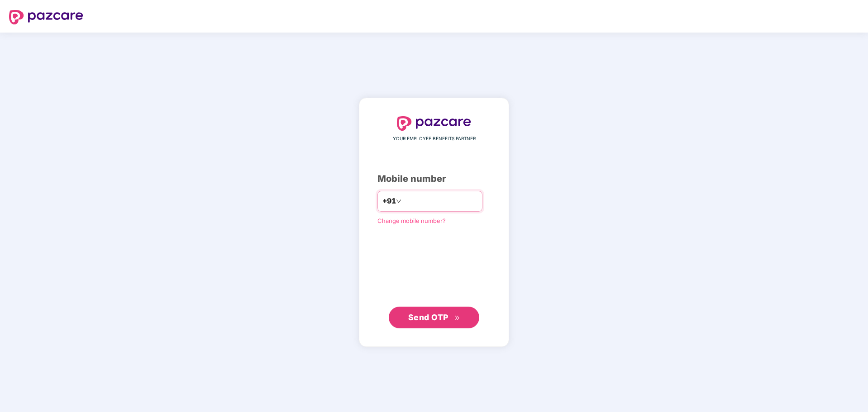 This screenshot has width=868, height=412. I want to click on span: double-right, so click(457, 318).